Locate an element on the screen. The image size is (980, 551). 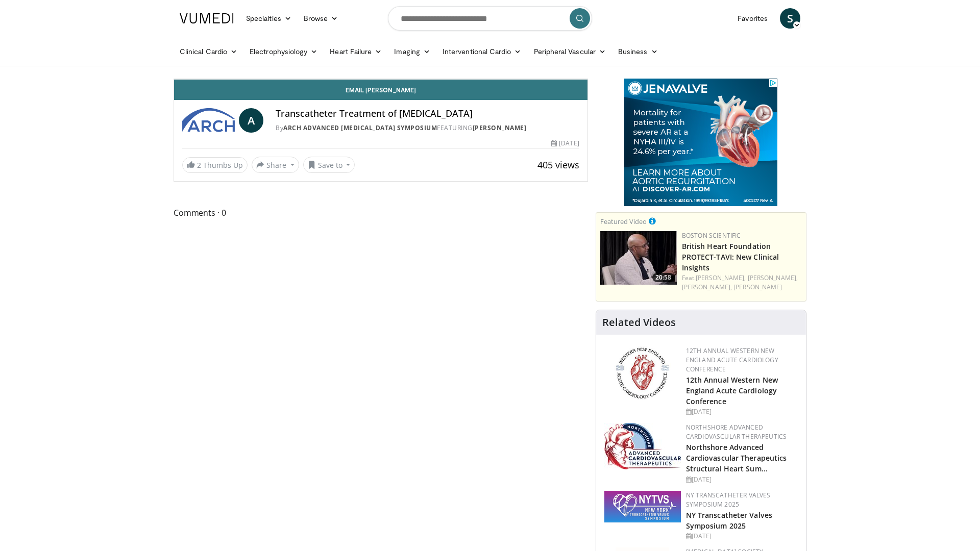
span: S is located at coordinates (790, 18).